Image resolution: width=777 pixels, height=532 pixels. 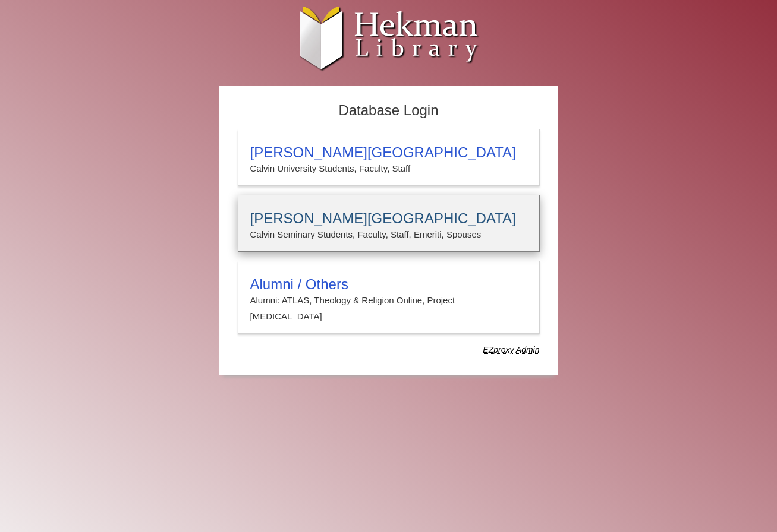 What do you see at coordinates (388, 169) in the screenshot?
I see `p: Calvin University Students, Faculty, Staff` at bounding box center [388, 169].